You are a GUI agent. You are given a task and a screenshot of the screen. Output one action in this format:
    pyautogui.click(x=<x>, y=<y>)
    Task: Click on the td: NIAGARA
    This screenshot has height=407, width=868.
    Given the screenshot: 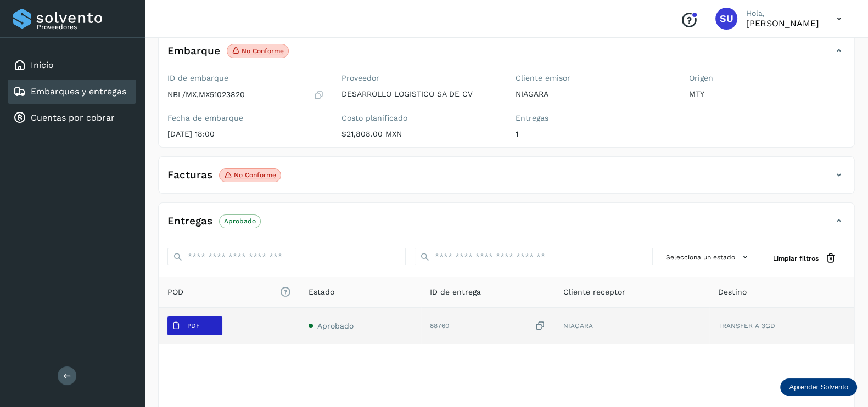 What is the action you would take?
    pyautogui.click(x=632, y=327)
    